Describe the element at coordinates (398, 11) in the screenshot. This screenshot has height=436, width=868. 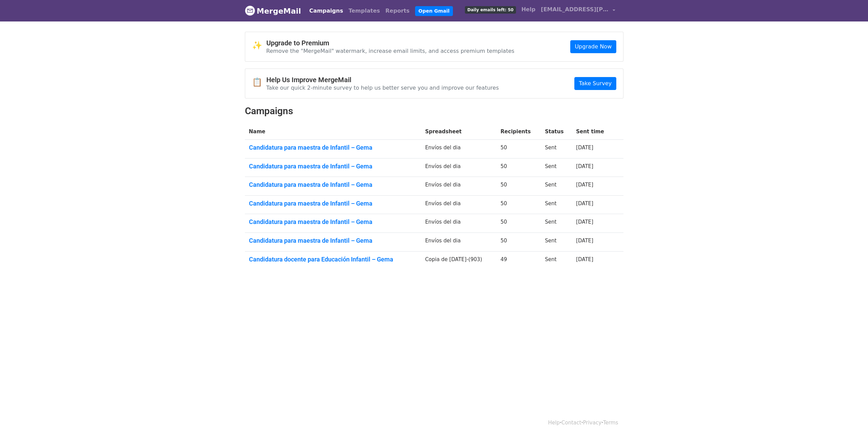
I see `a: Reports` at that location.